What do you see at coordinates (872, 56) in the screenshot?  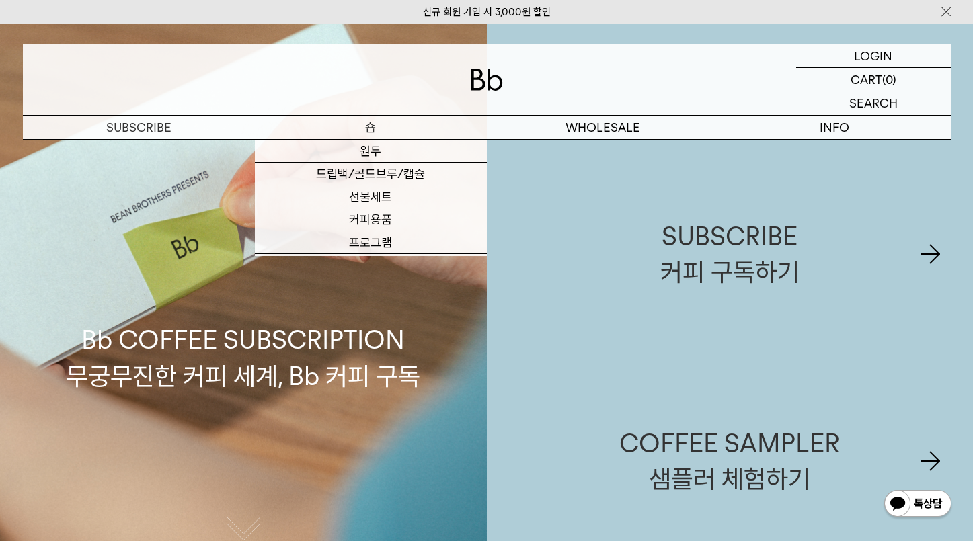 I see `p: LOGIN` at bounding box center [872, 56].